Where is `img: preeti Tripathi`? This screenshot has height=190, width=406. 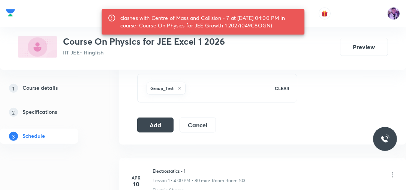 img: preeti Tripathi is located at coordinates (394, 13).